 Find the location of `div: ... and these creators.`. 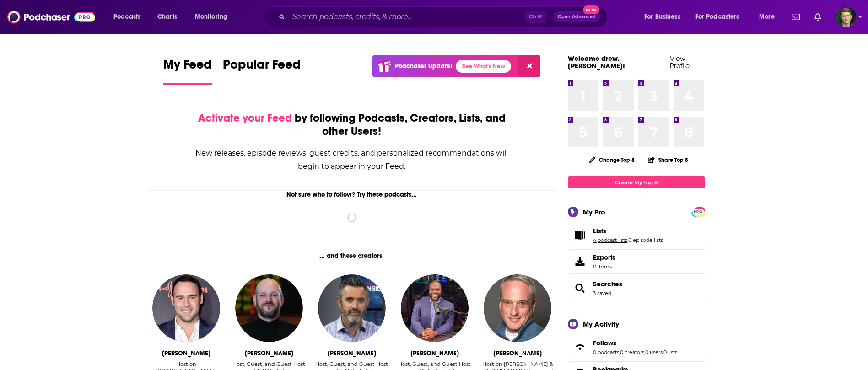

div: ... and these creators. is located at coordinates (352, 255).